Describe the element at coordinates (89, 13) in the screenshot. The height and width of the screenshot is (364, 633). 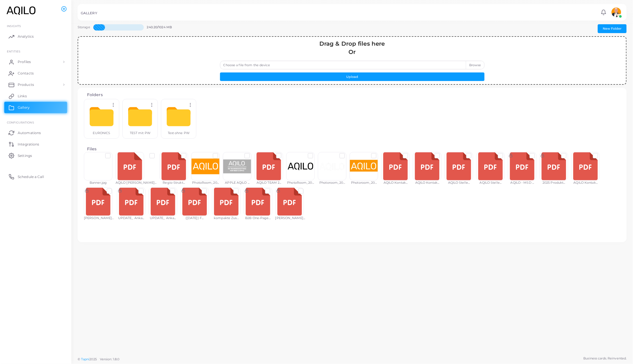
I see `h5: GALLERY` at that location.